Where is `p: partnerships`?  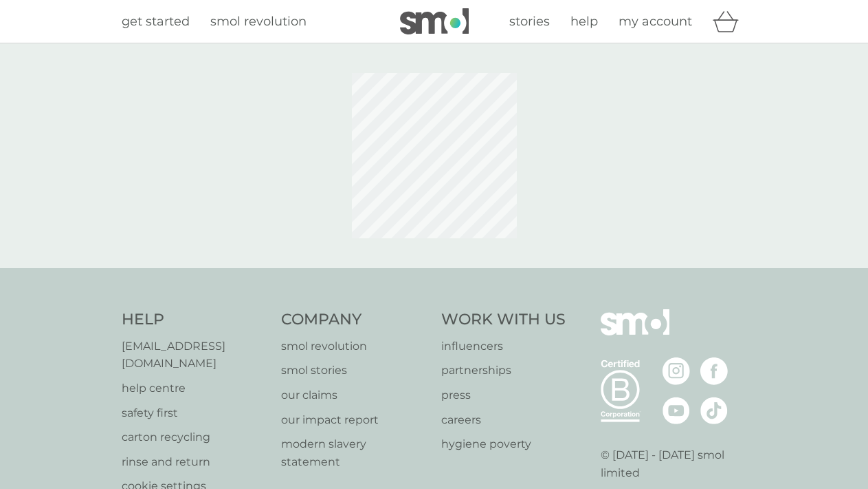 p: partnerships is located at coordinates (503, 370).